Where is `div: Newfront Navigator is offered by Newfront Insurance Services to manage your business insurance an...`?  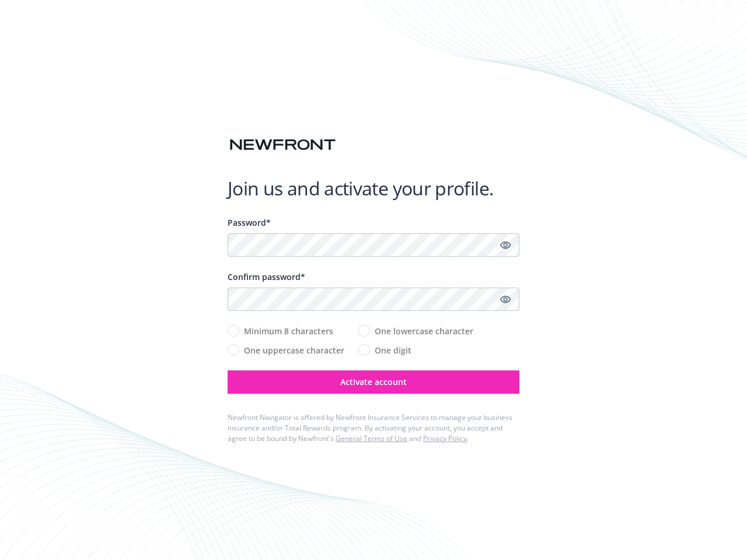
div: Newfront Navigator is offered by Newfront Insurance Services to manage your business insurance an... is located at coordinates (374, 429).